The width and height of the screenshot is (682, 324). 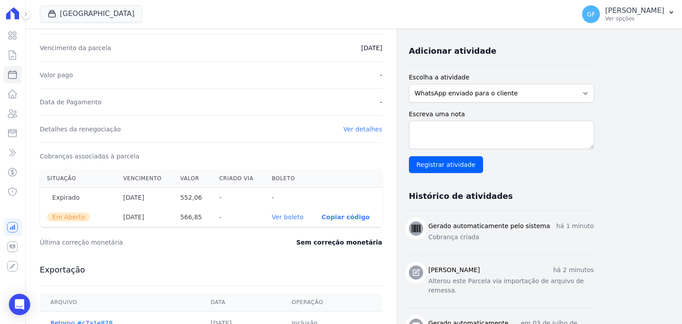 I want to click on dt: Valor pago, so click(x=56, y=75).